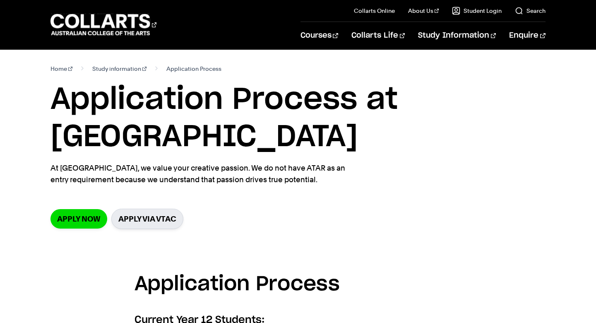 This screenshot has height=323, width=596. I want to click on a: Apply via VTAC, so click(147, 219).